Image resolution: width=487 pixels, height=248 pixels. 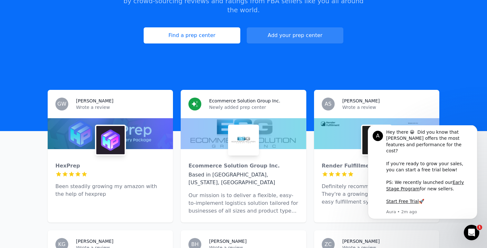 What do you see at coordinates (328, 244) in the screenshot?
I see `span: ZC` at bounding box center [328, 244].